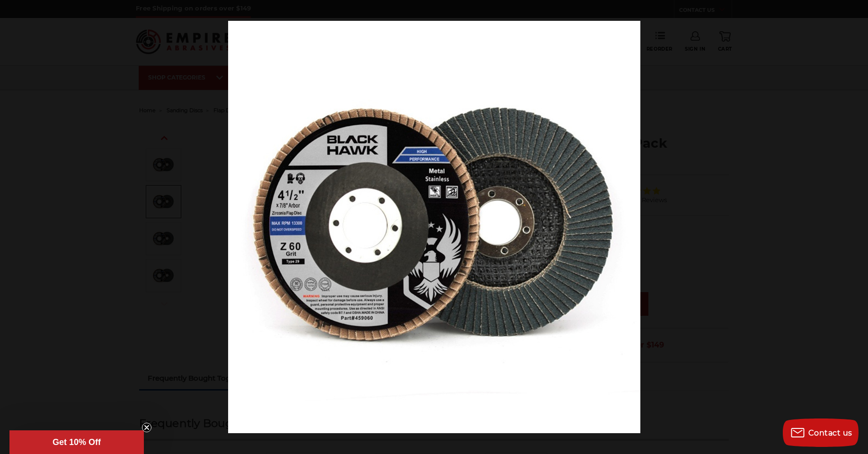 The height and width of the screenshot is (454, 868). Describe the element at coordinates (820, 432) in the screenshot. I see `button: Contact us` at that location.